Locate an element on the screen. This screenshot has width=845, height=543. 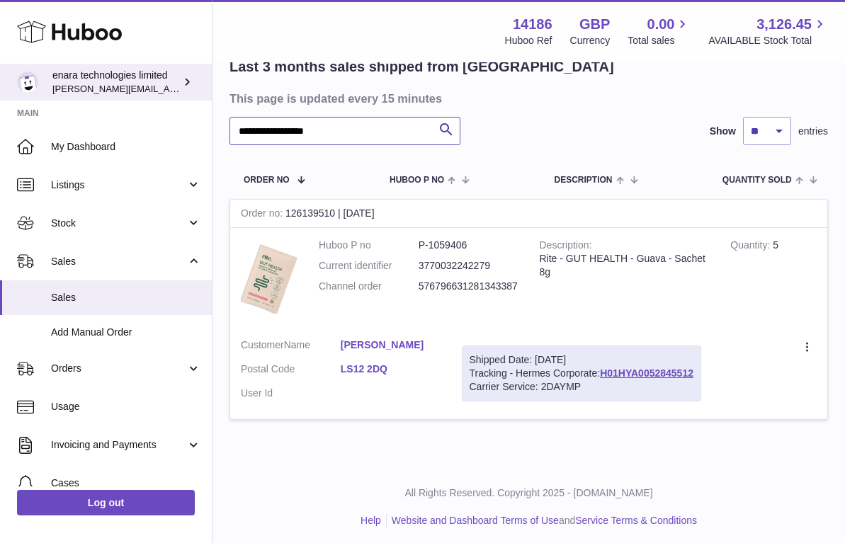
span: Stock is located at coordinates (118, 223).